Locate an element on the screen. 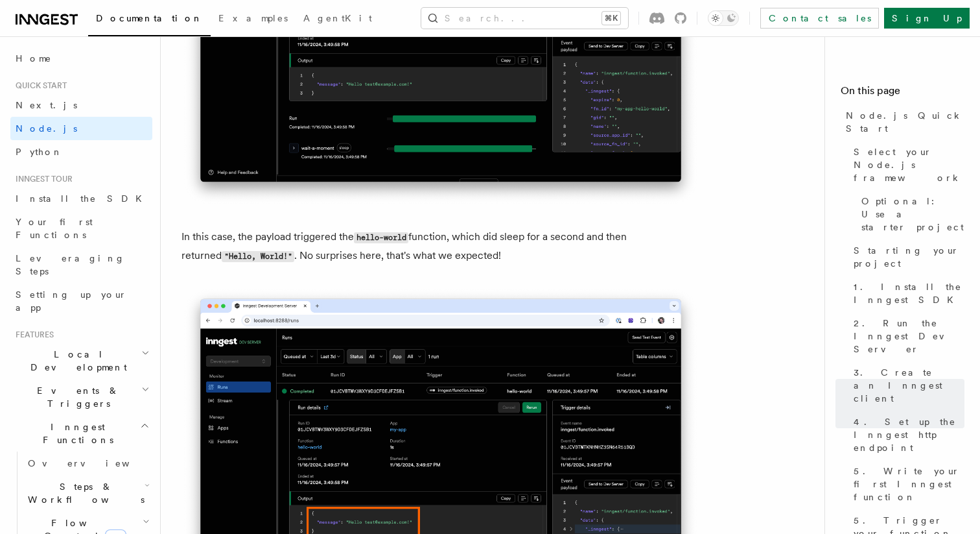  span: Select your Node.js framework is located at coordinates (909, 165).